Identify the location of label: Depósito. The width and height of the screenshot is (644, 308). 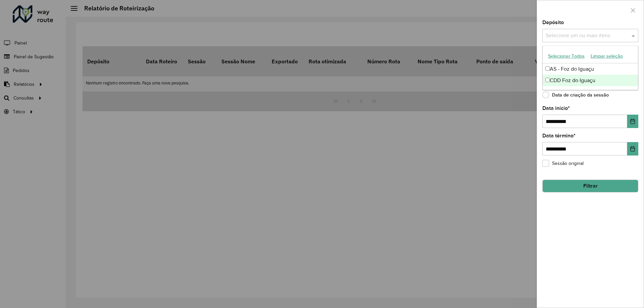
(553, 23).